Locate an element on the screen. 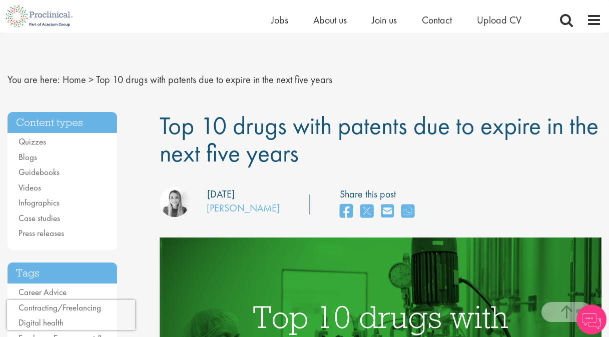 This screenshot has width=609, height=337. a: Career Advice is located at coordinates (43, 292).